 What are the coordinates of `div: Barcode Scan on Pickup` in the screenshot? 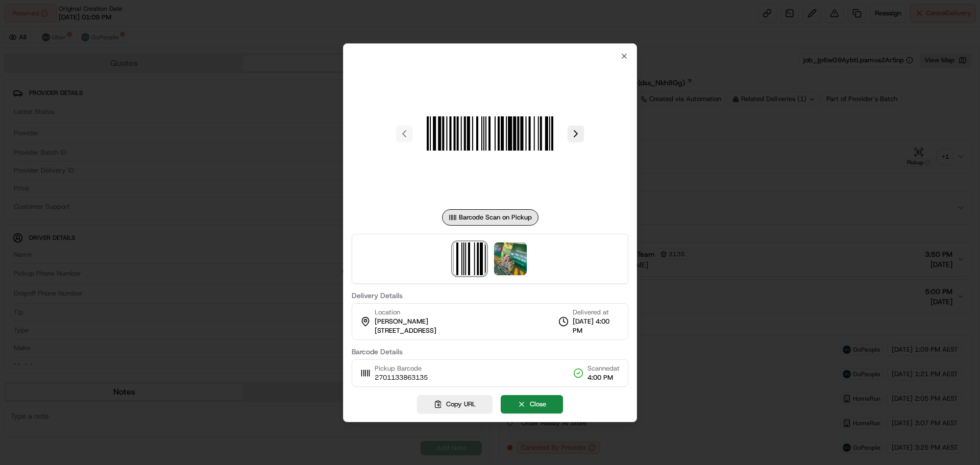 It's located at (490, 217).